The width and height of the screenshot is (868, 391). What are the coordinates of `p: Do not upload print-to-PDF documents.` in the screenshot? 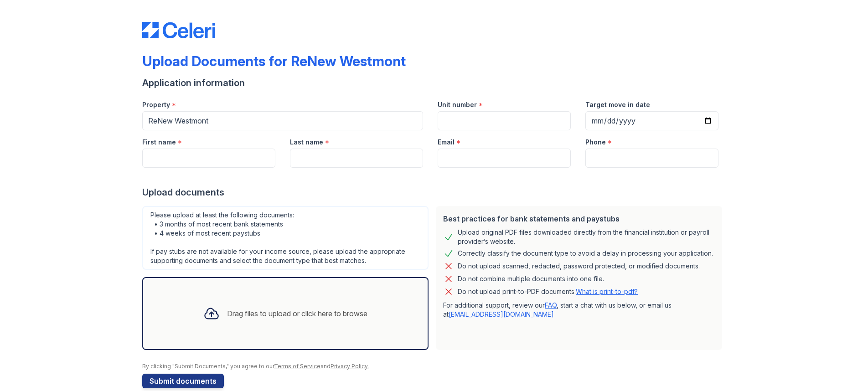 It's located at (548, 292).